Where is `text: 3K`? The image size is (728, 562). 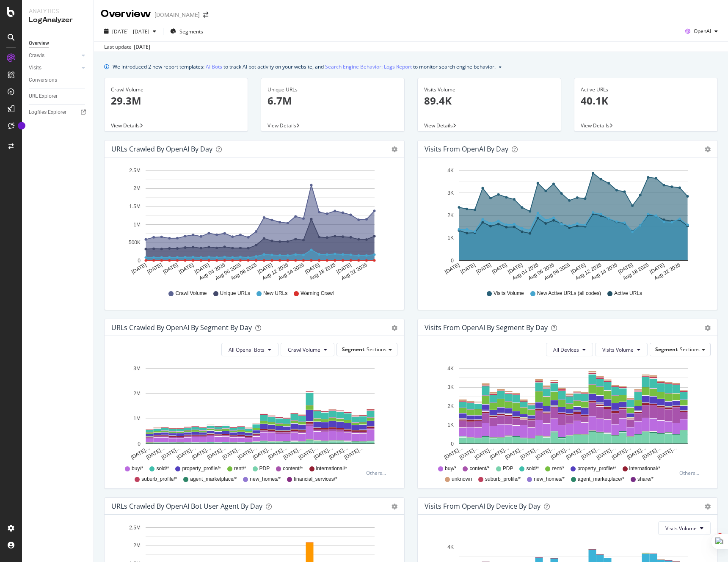 text: 3K is located at coordinates (450, 387).